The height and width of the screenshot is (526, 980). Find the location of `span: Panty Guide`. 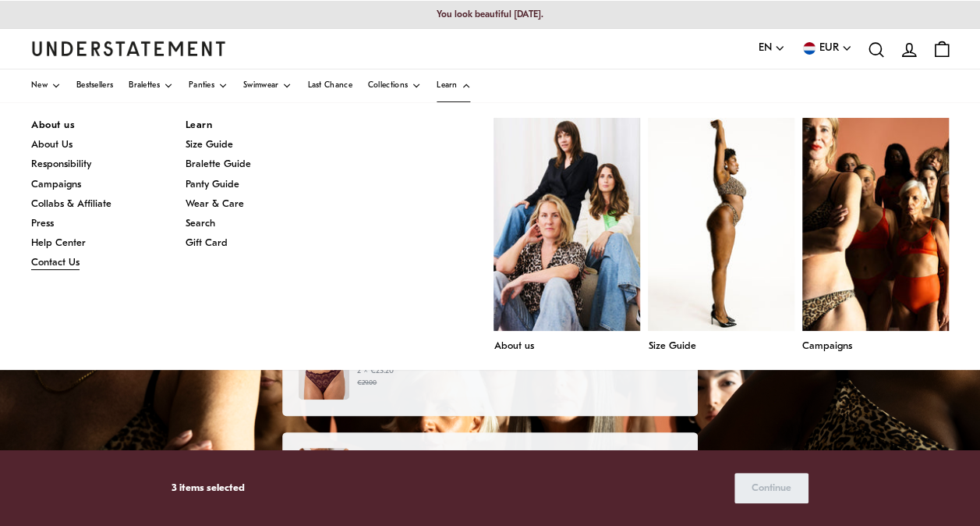

span: Panty Guide is located at coordinates (212, 184).